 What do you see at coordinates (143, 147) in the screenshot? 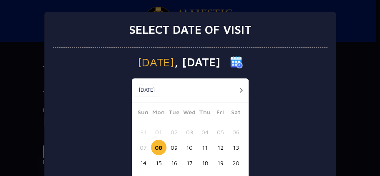
I see `button: 07` at bounding box center [143, 147].